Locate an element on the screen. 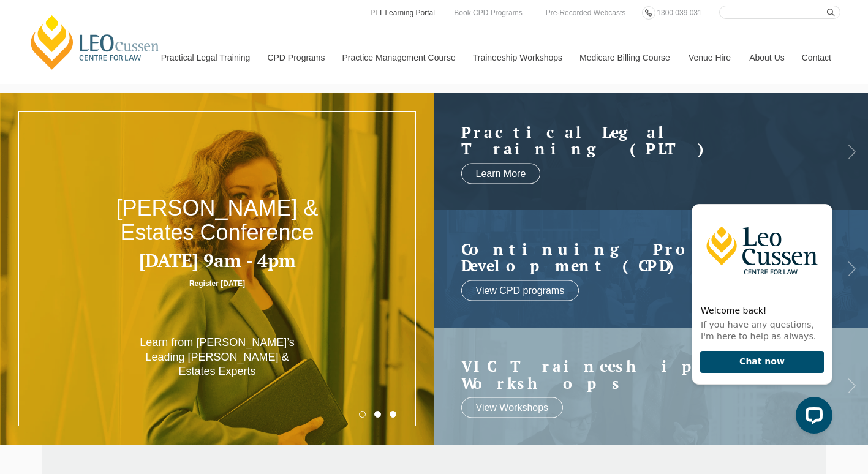  span: 1300 039 031 is located at coordinates (679, 13).